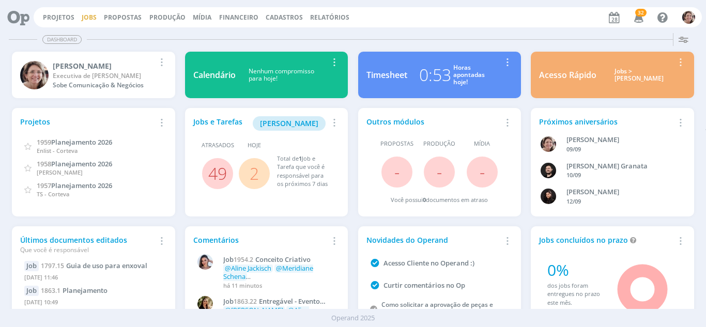 This screenshot has width=706, height=327. I want to click on a: Mídia, so click(202, 17).